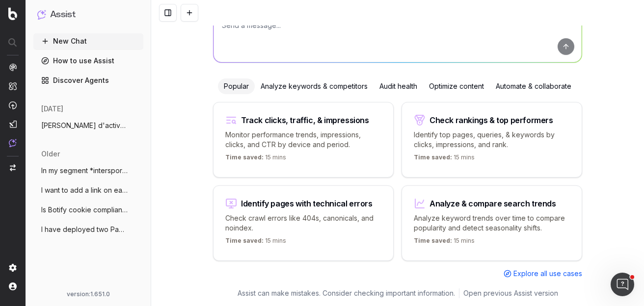 This screenshot has height=306, width=644. I want to click on button: Assist, so click(88, 14).